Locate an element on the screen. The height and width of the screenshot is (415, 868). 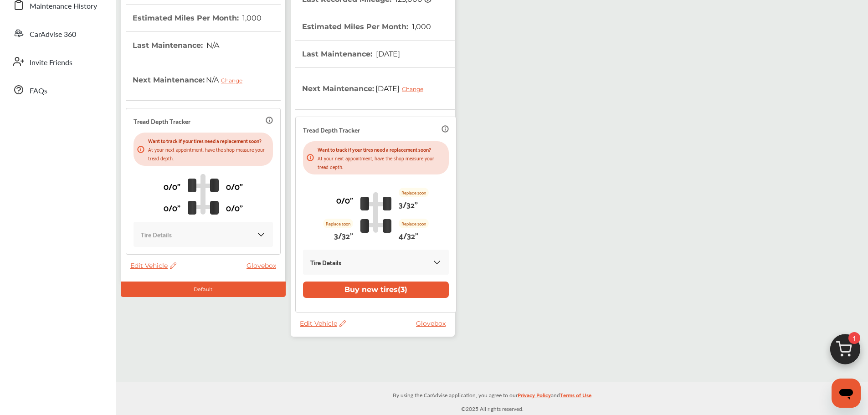
p: 4/32" is located at coordinates (408, 235).